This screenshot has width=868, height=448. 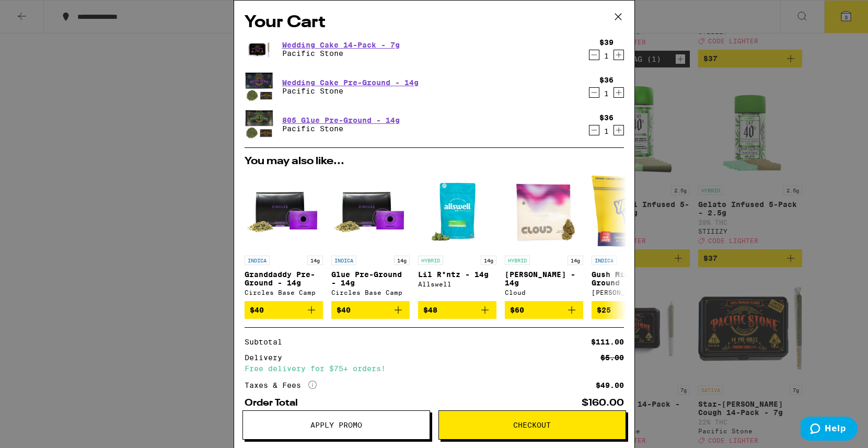 What do you see at coordinates (35, 12) in the screenshot?
I see `span: Help` at bounding box center [35, 12].